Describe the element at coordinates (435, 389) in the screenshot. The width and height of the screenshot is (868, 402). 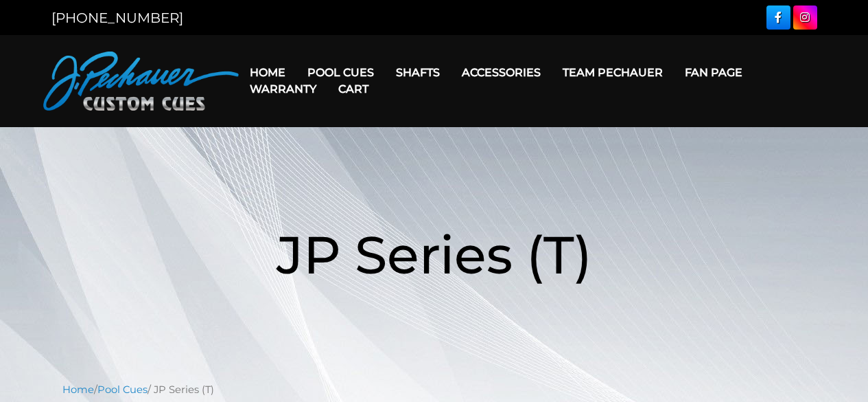
I see `nav: Breadcrumb` at that location.